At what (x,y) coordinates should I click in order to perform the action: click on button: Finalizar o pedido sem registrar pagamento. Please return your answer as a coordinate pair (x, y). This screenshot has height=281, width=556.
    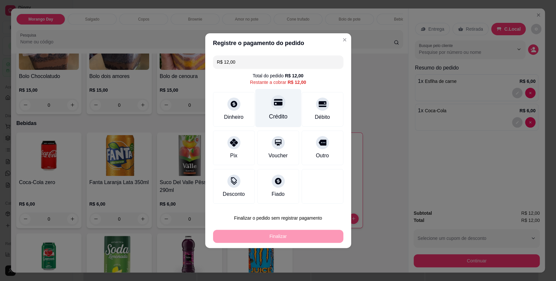
    Looking at the image, I should click on (278, 218).